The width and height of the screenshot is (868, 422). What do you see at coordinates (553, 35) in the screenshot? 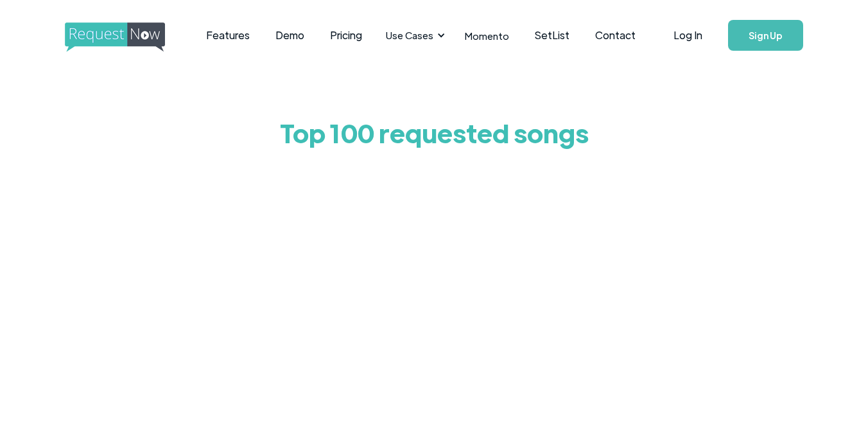
I see `a: SetList` at bounding box center [553, 35].